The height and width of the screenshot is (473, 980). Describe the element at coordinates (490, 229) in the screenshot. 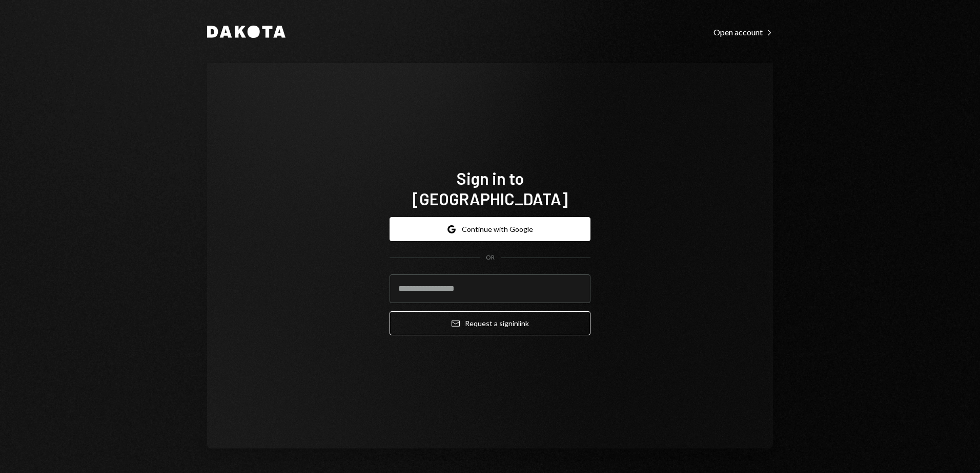

I see `button: Continue with Google` at that location.